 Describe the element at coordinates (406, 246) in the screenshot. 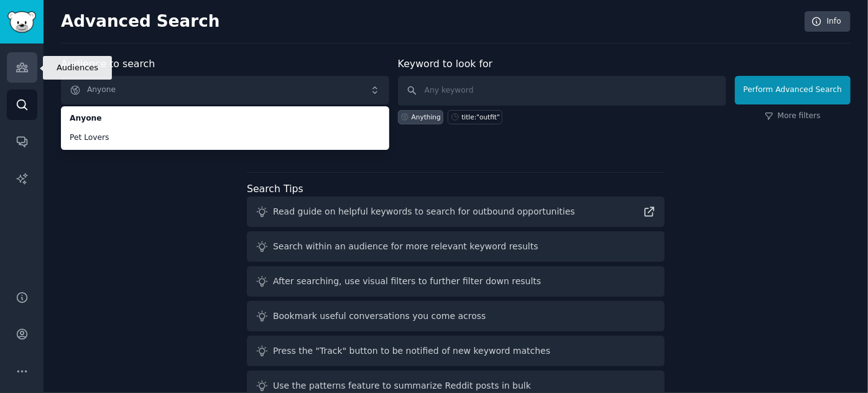

I see `div: Search within an audience for more relevant keyword results` at that location.